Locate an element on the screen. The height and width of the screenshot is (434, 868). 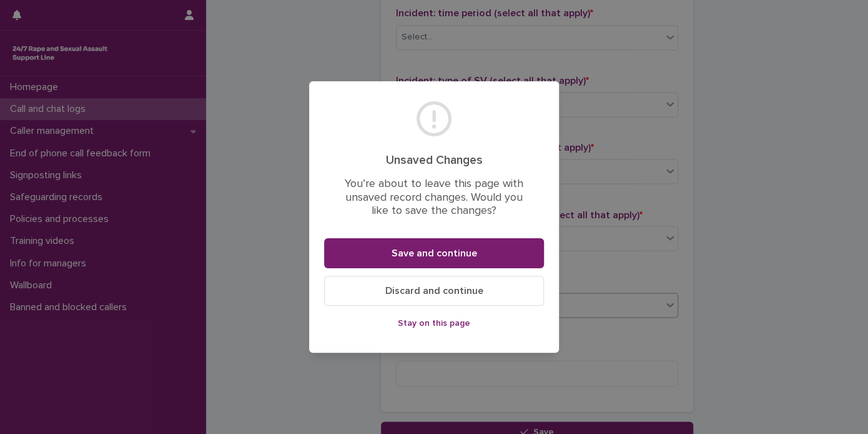
span: Stay on this page is located at coordinates (434, 323).